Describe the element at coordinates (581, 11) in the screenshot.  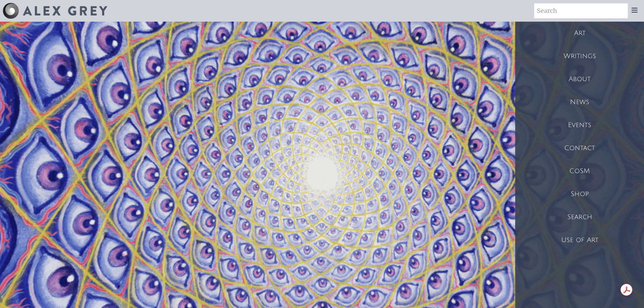
I see `input: Search` at that location.